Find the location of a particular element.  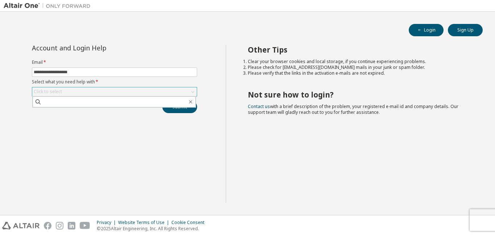

label: Select what you need help with is located at coordinates (114, 82).